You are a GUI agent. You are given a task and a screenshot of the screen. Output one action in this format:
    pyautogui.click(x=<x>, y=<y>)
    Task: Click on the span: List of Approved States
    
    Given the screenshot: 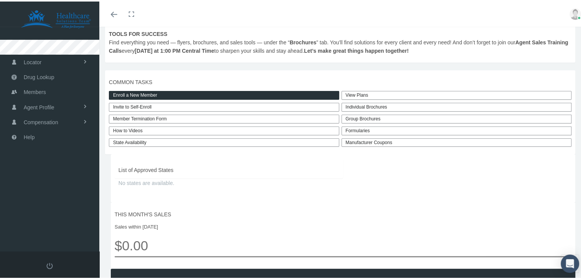 What is the action you would take?
    pyautogui.click(x=229, y=168)
    